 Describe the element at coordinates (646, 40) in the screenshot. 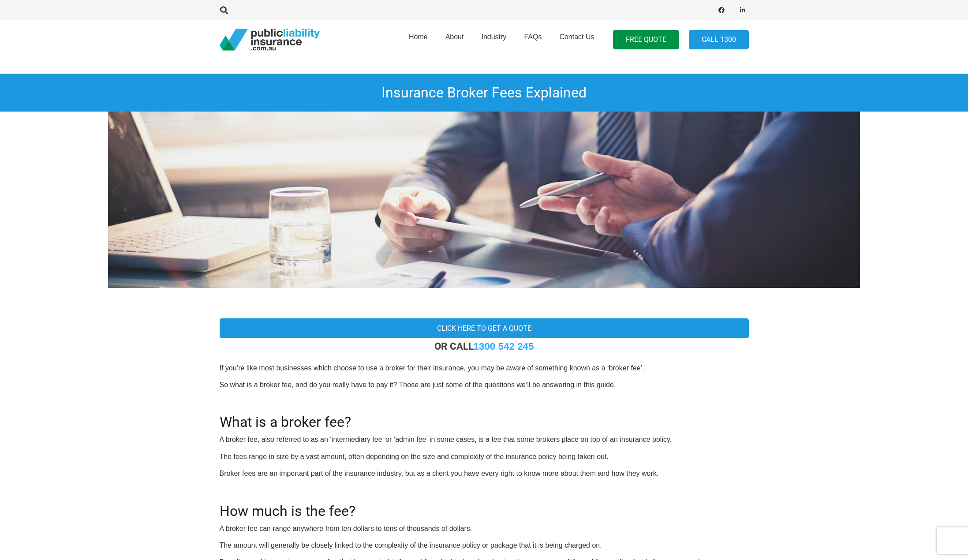

I see `a: FREE QUOTE` at that location.